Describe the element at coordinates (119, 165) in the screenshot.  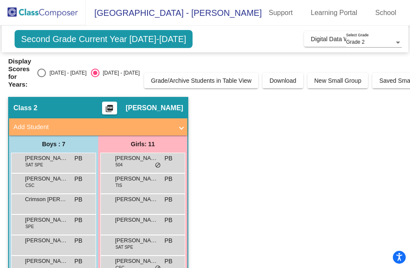
I see `span: 504` at that location.